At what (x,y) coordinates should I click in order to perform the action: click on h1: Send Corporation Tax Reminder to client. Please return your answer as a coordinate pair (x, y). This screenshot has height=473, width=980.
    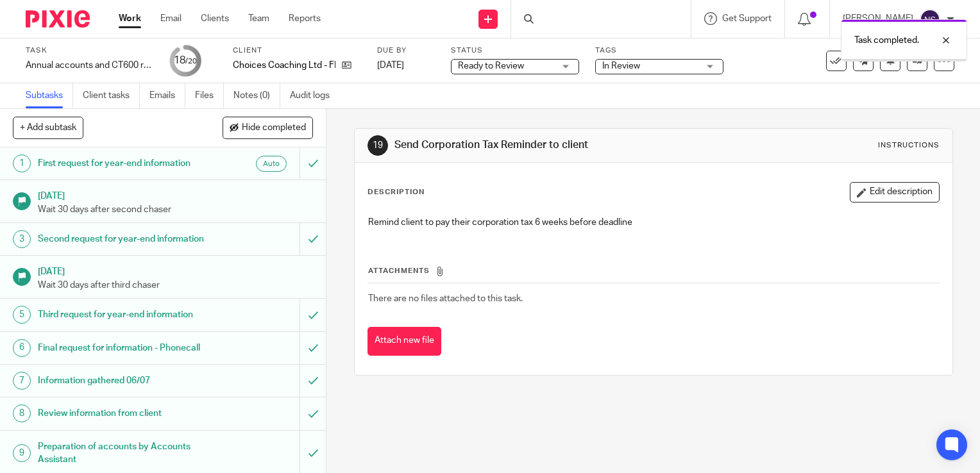
    Looking at the image, I should click on (537, 145).